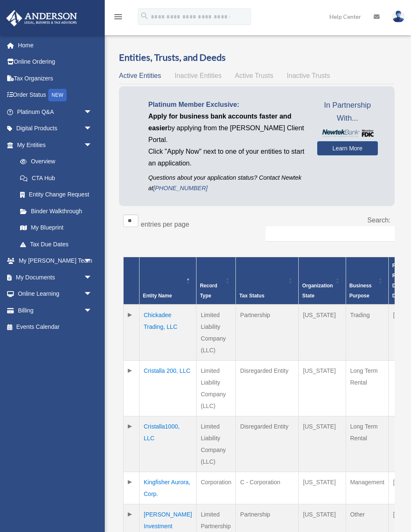 The width and height of the screenshot is (411, 532). I want to click on p: Questions about your application status? Contact Newtek at, so click(226, 183).